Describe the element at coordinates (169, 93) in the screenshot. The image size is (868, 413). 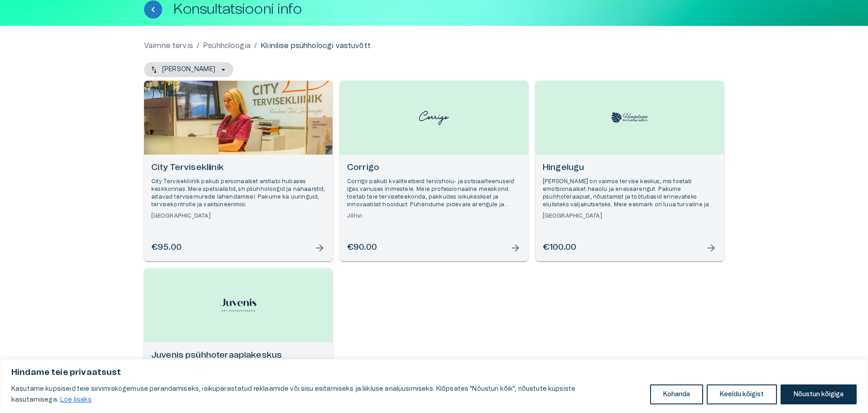
I see `img: City Tervisekliinik logo` at that location.